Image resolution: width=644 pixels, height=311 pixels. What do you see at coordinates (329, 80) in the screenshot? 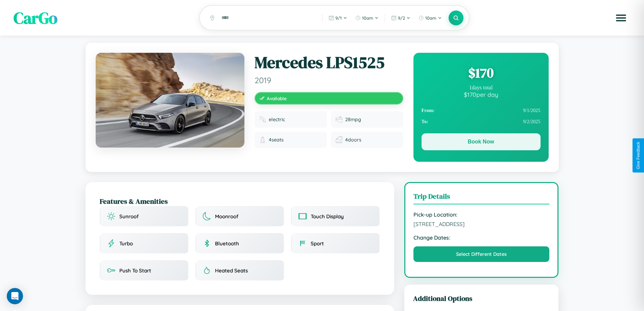
I see `span: 2019` at bounding box center [329, 80].